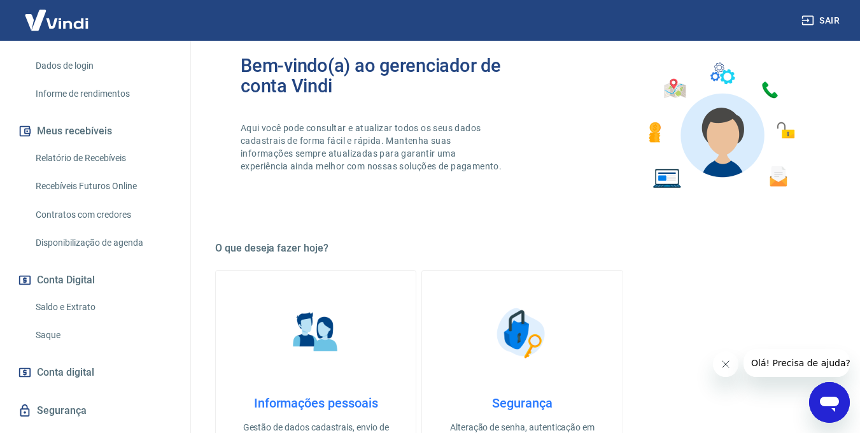 The image size is (860, 433). I want to click on a: Contratos com credores, so click(103, 215).